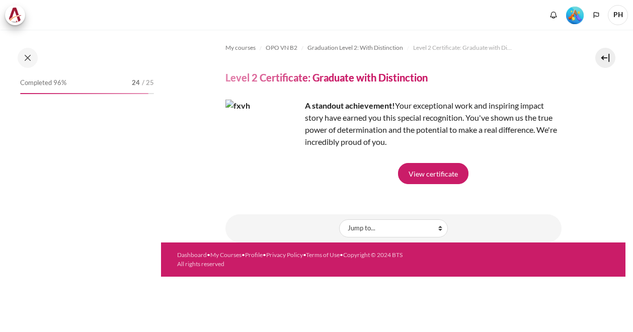 The image size is (633, 332). What do you see at coordinates (355, 48) in the screenshot?
I see `a: Graduation Level 2: With Distinction` at bounding box center [355, 48].